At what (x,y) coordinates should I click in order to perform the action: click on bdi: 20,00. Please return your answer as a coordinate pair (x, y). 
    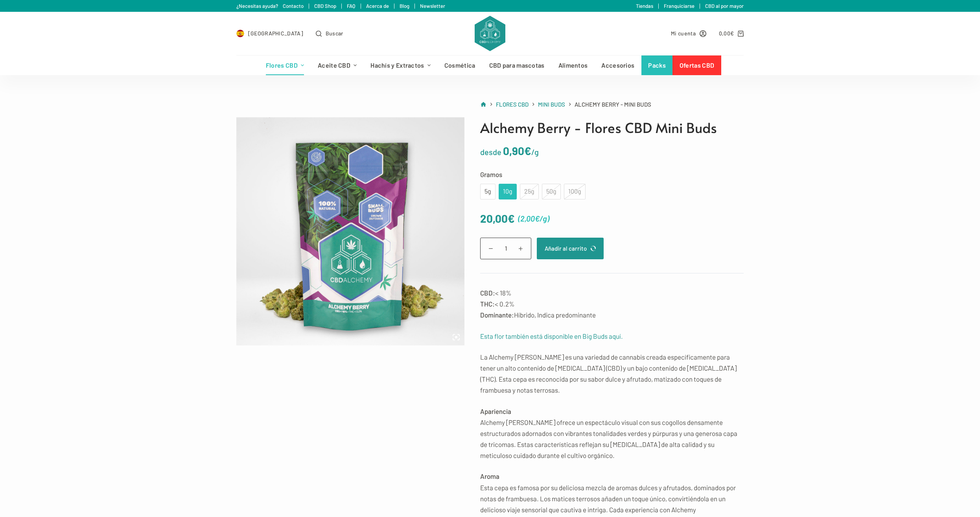
    Looking at the image, I should click on (497, 218).